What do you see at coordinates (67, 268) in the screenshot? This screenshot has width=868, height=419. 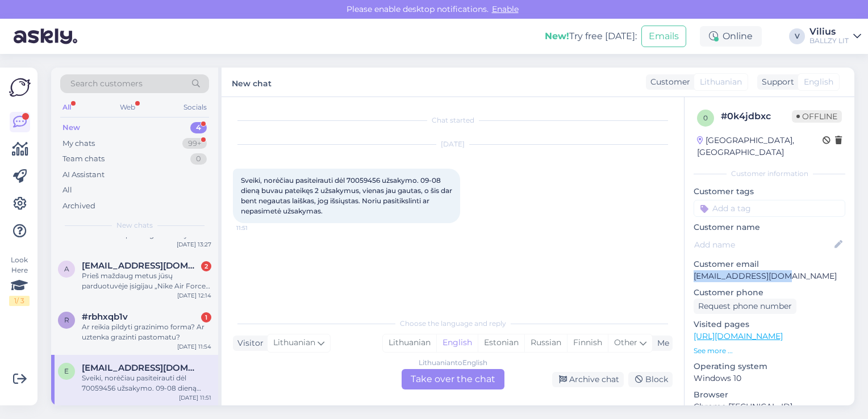 I see `span: a` at bounding box center [67, 268].